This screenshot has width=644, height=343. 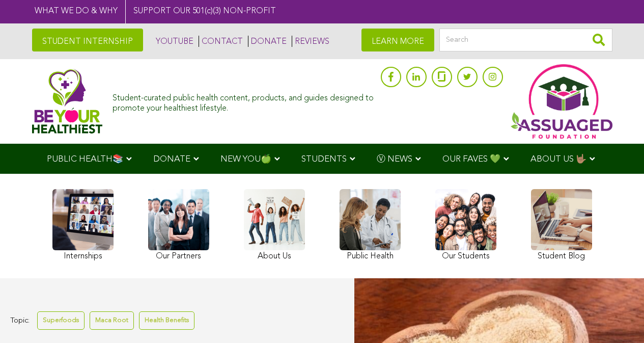 I want to click on span: Ⓥ NEWS, so click(x=395, y=159).